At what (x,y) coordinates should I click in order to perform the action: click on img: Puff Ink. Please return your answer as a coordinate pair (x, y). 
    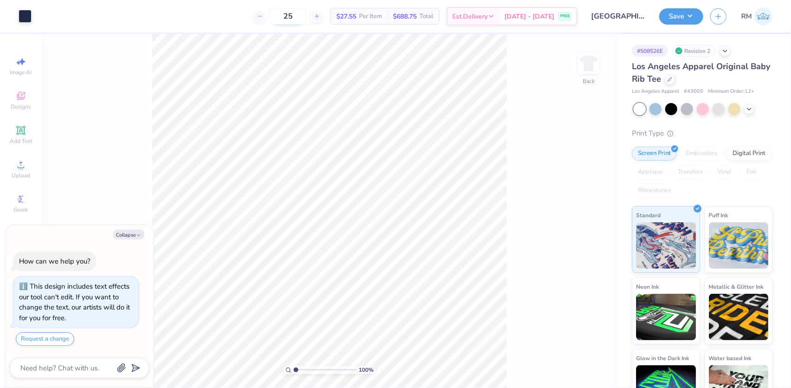
    Looking at the image, I should click on (739, 245).